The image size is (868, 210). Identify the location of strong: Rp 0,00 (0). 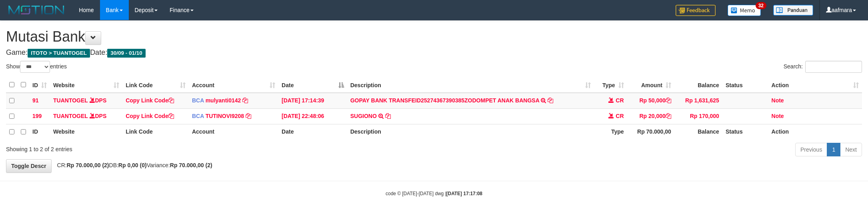
(132, 165).